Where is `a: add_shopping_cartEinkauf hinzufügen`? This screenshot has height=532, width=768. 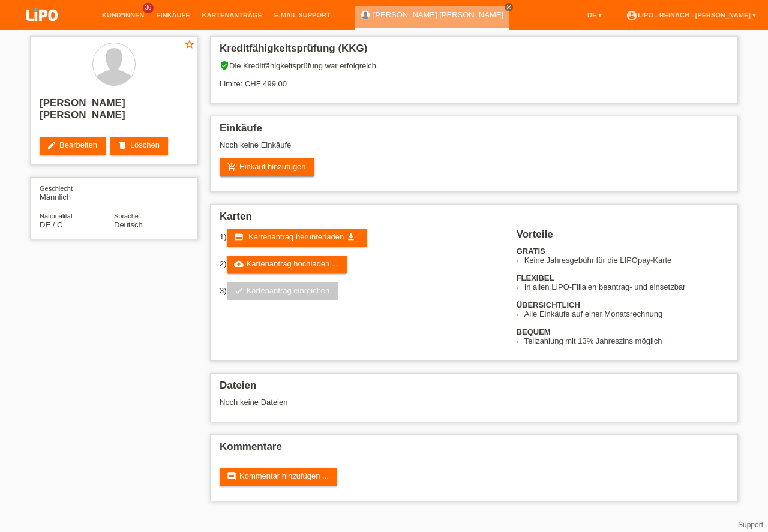
a: add_shopping_cartEinkauf hinzufügen is located at coordinates (267, 167).